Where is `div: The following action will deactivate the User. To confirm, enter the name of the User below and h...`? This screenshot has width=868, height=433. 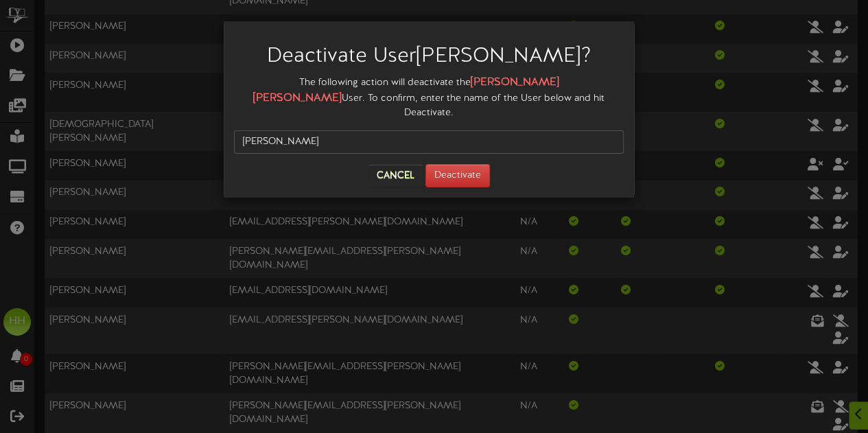
div: The following action will deactivate the User. To confirm, enter the name of the User below and h... is located at coordinates (429, 97).